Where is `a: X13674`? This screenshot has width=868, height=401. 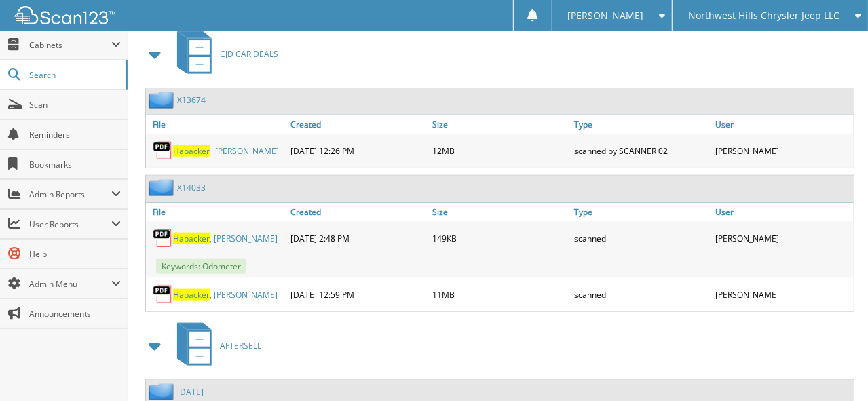
a: X13674 is located at coordinates (191, 99).